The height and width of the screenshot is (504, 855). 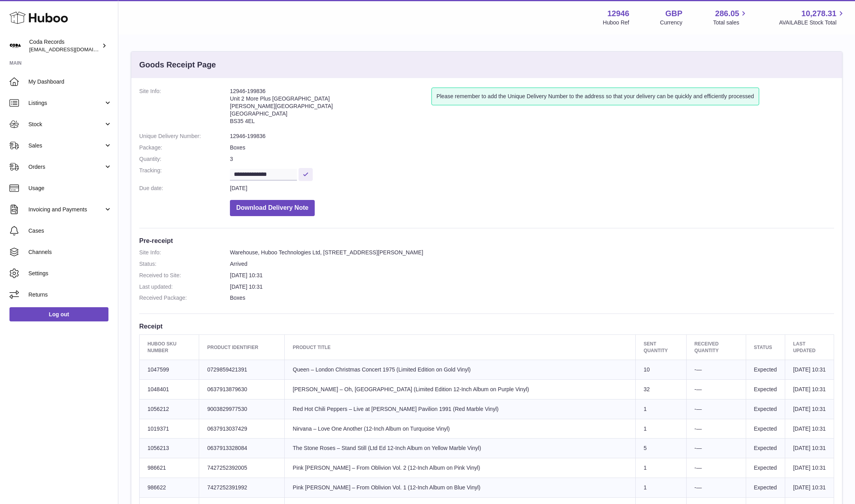 What do you see at coordinates (532, 264) in the screenshot?
I see `dd: Arrived` at bounding box center [532, 264].